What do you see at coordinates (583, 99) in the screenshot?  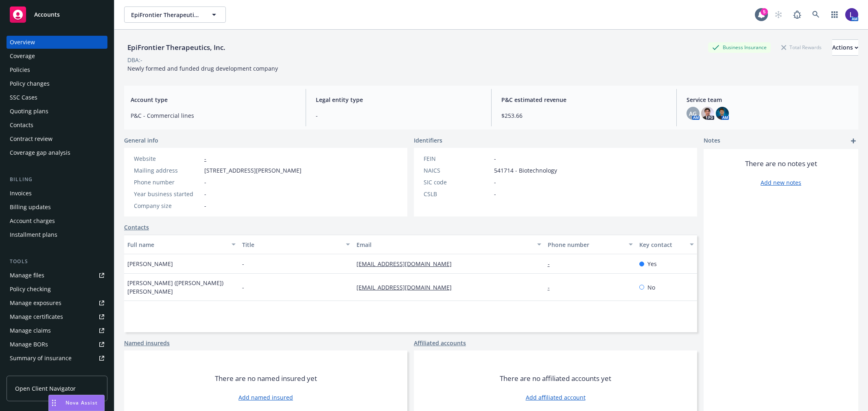 I see `span: P&C estimated revenue` at bounding box center [583, 99].